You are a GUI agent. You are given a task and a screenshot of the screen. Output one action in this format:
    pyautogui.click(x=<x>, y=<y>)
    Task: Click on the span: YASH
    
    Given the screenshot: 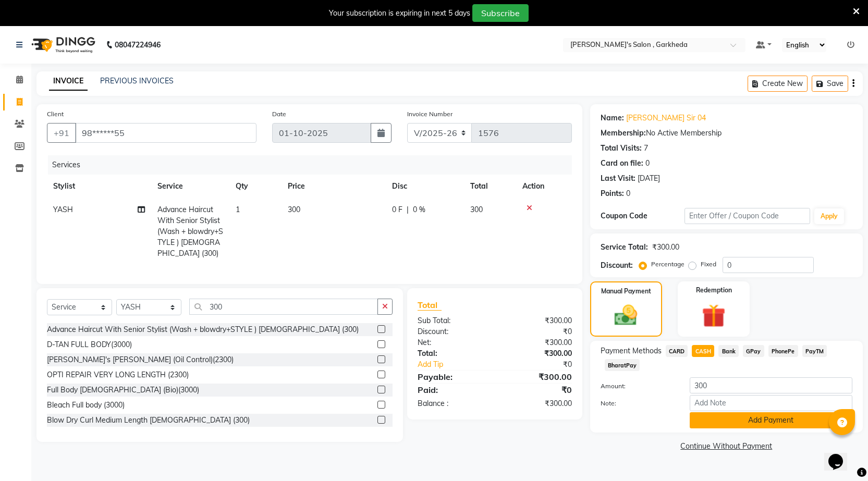 What is the action you would take?
    pyautogui.click(x=63, y=210)
    